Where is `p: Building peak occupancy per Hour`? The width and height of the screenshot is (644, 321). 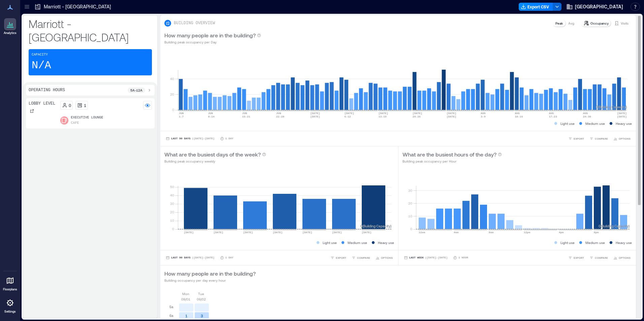 p: Building peak occupancy per Hour is located at coordinates (452, 161).